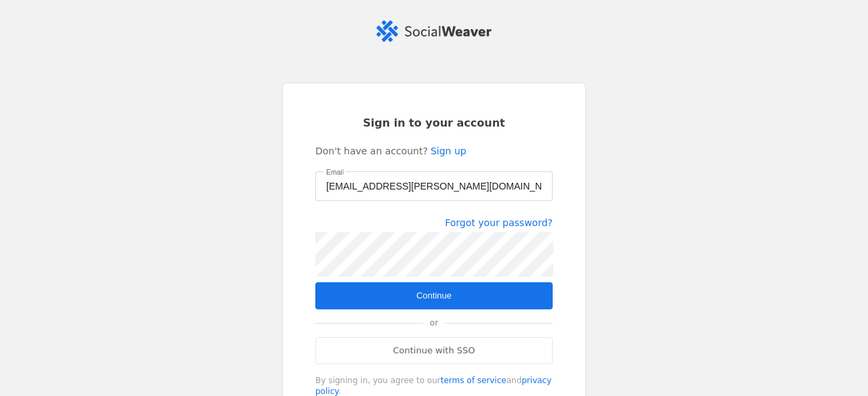 The width and height of the screenshot is (868, 396). What do you see at coordinates (498, 223) in the screenshot?
I see `a: Forgot your password?` at bounding box center [498, 223].